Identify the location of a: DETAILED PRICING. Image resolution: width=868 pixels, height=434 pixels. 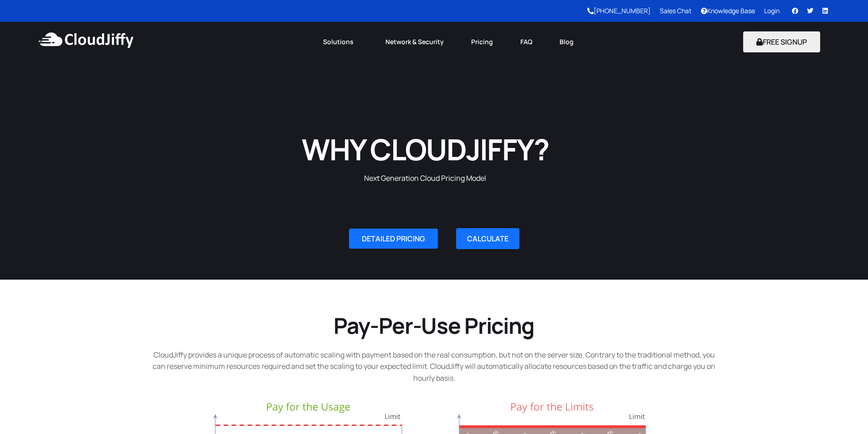
(393, 239).